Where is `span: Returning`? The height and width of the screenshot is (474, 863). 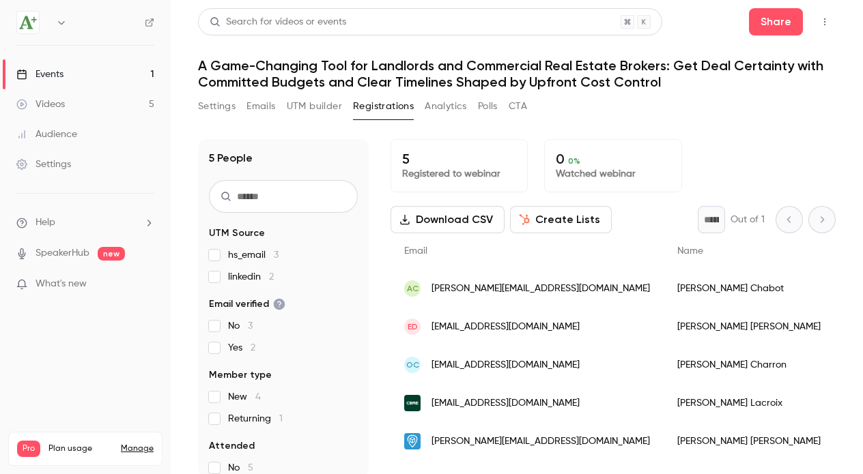 span: Returning is located at coordinates (255, 419).